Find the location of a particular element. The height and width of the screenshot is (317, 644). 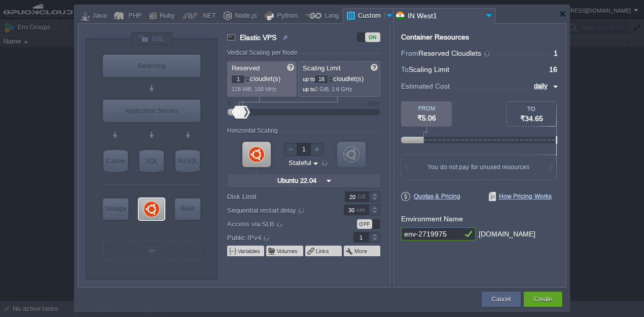

div: 0 is located at coordinates (229, 103).